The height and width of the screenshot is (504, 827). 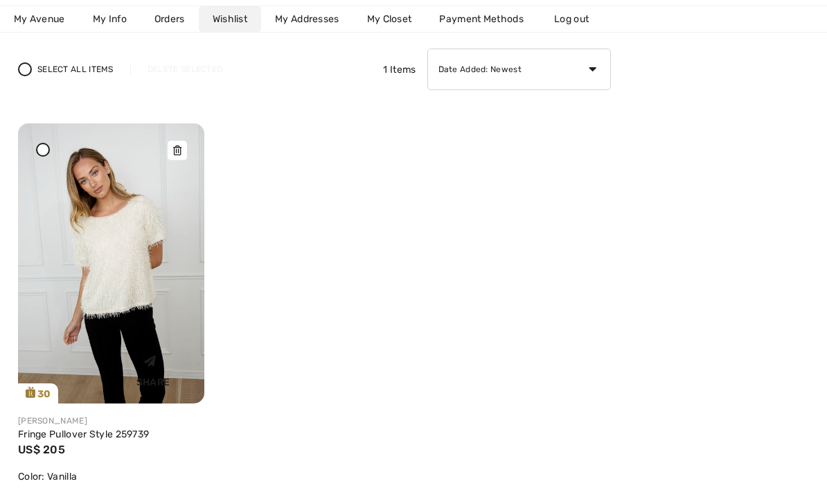 I want to click on a: Fringe Pullover Style 259739, so click(x=83, y=433).